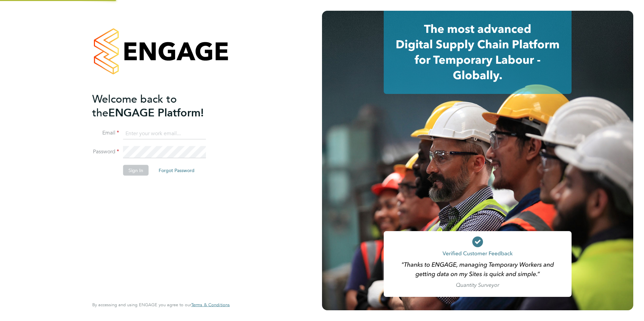 The height and width of the screenshot is (321, 644). I want to click on label: Email, so click(106, 133).